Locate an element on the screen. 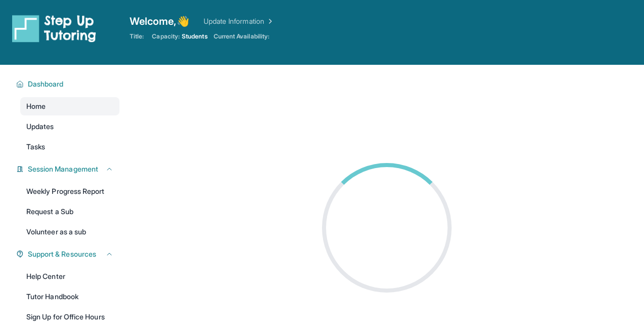 This screenshot has width=644, height=326. button: Session Management is located at coordinates (68, 169).